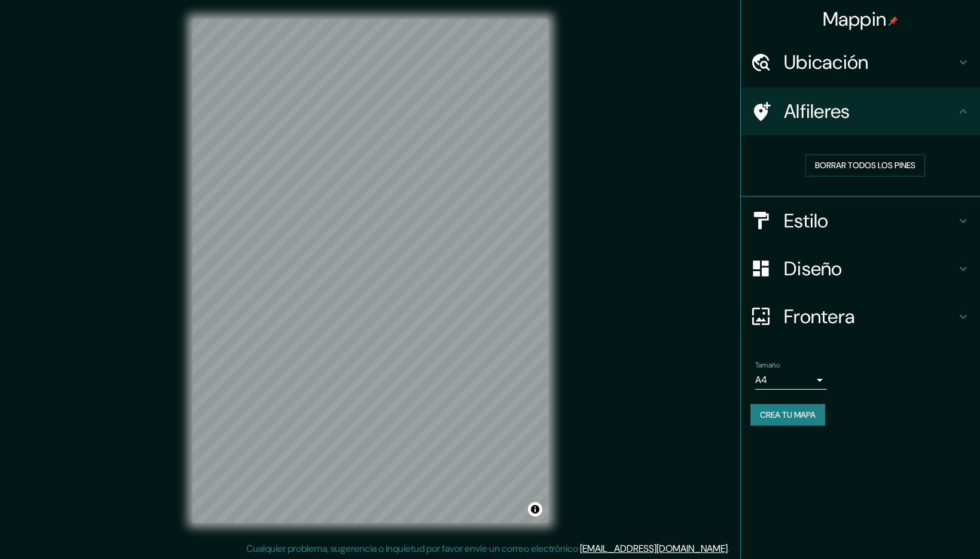 The width and height of the screenshot is (980, 559). I want to click on div: Diseño, so click(861, 269).